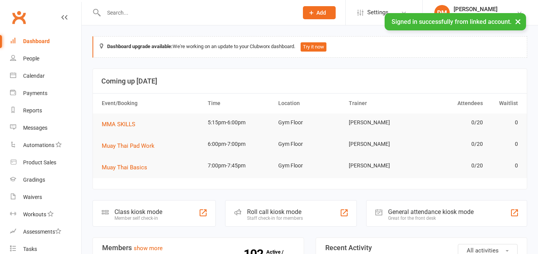 This screenshot has width=538, height=254. What do you see at coordinates (34, 76) in the screenshot?
I see `div: Calendar` at bounding box center [34, 76].